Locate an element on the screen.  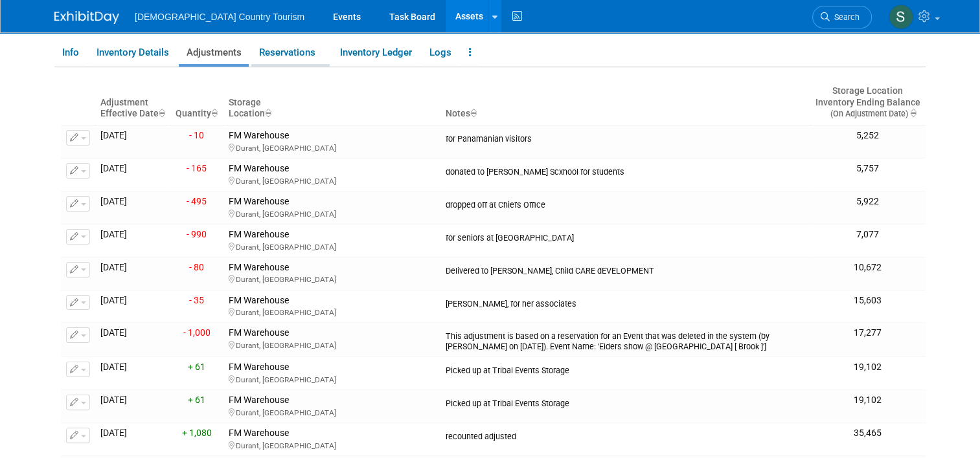
th: Quantity : activate to sort column ascending is located at coordinates (197, 103).